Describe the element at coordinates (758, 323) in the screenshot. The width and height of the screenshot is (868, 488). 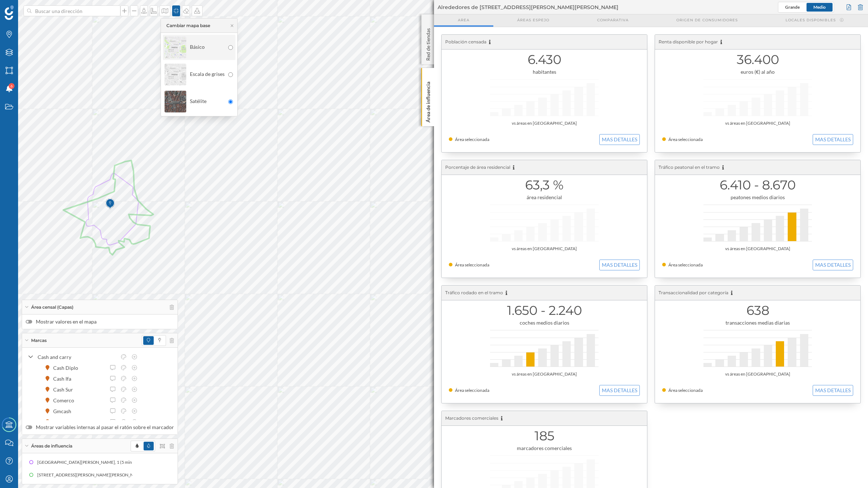
I see `div: transacciones medias diarias` at that location.